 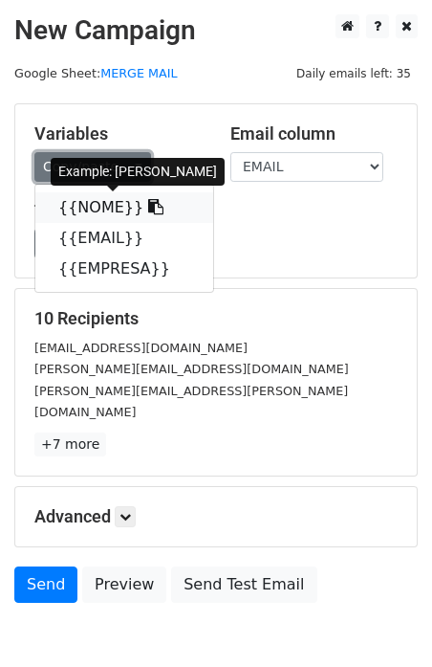 I want to click on h5: 10 Recipients, so click(x=216, y=319).